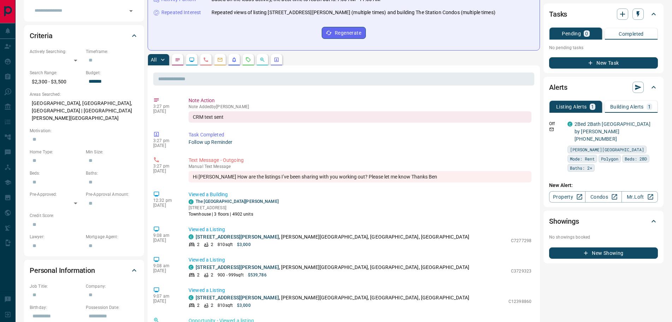 Image resolution: width=672 pixels, height=322 pixels. I want to click on div: Alerts, so click(603, 87).